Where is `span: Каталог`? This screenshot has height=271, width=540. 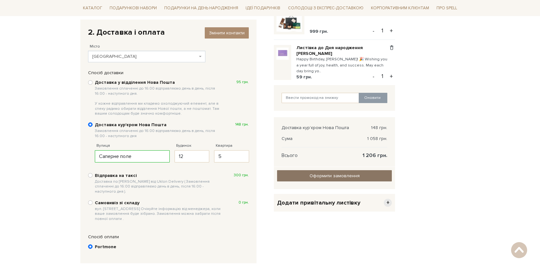 span: Каталог is located at coordinates (93, 8).